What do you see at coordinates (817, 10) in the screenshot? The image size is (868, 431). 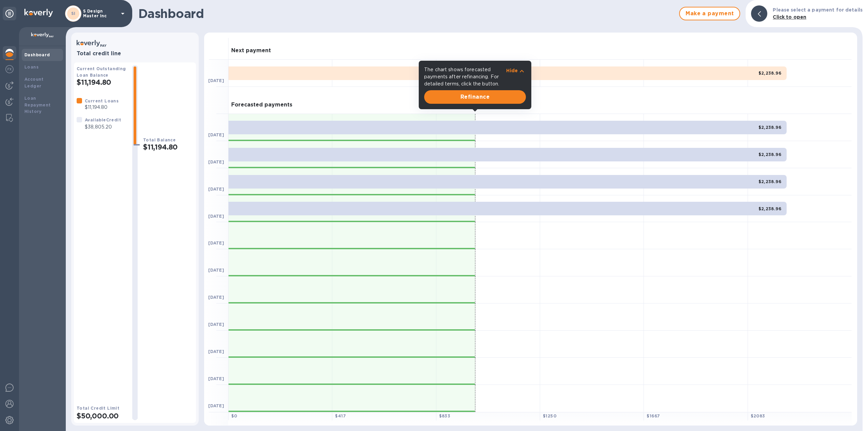 I see `b: Please select a payment for details` at bounding box center [817, 10].